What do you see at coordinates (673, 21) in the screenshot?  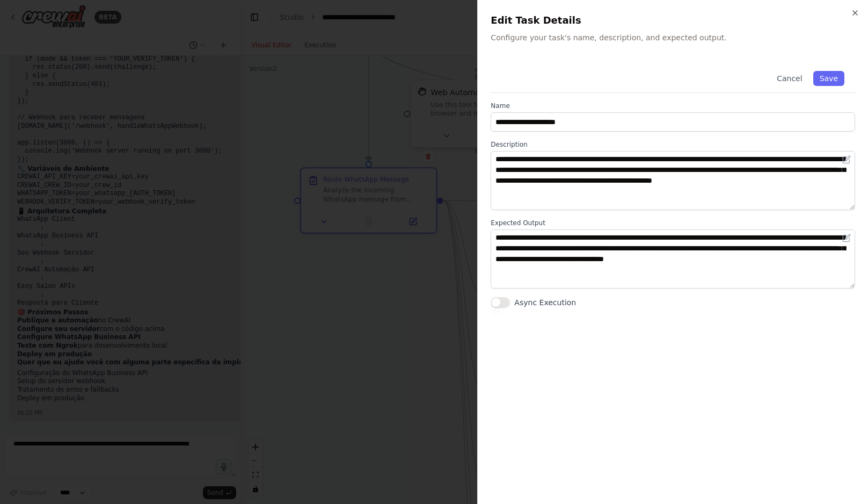 I see `h2: Edit Task Details` at bounding box center [673, 21].